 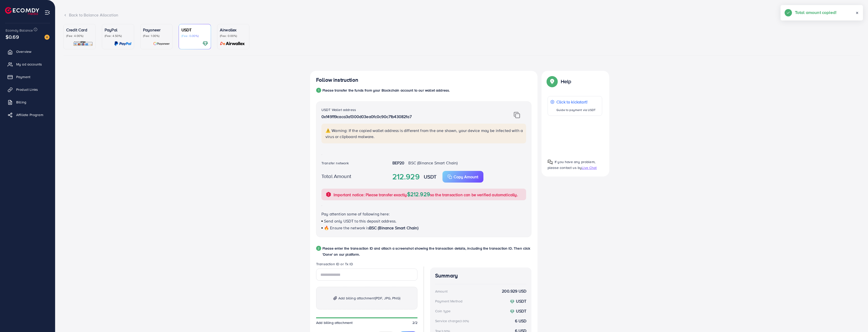 I want to click on div: 2, so click(x=319, y=249).